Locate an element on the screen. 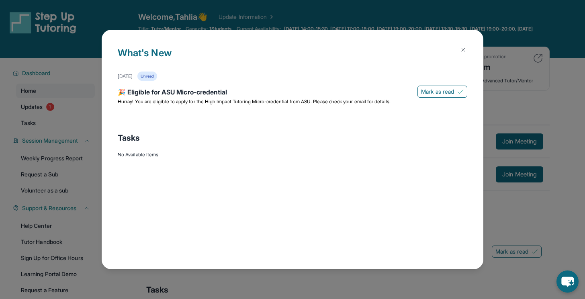 The image size is (585, 299). button: chat-button is located at coordinates (567, 281).